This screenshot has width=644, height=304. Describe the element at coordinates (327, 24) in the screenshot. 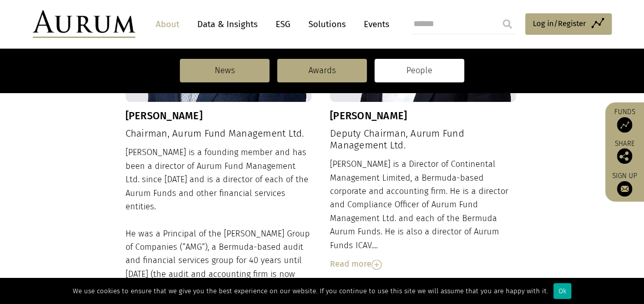

I see `a: Solutions` at that location.